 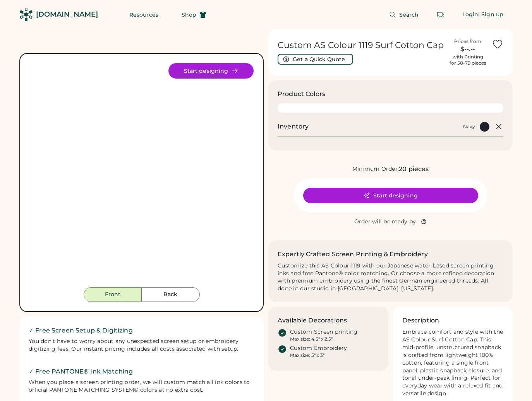 What do you see at coordinates (307, 356) in the screenshot?
I see `div: Max size: 5" x 3"` at bounding box center [307, 356].